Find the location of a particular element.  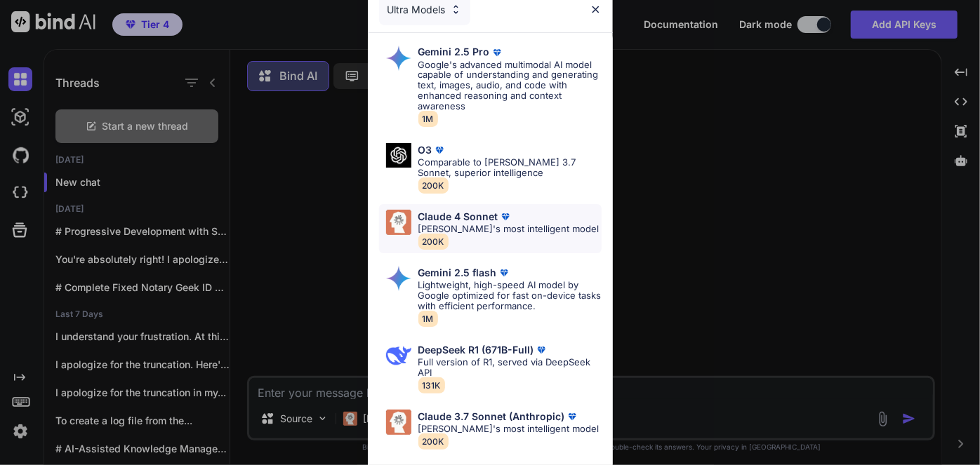

p: Gemini 2.5 Pro is located at coordinates (454, 52).